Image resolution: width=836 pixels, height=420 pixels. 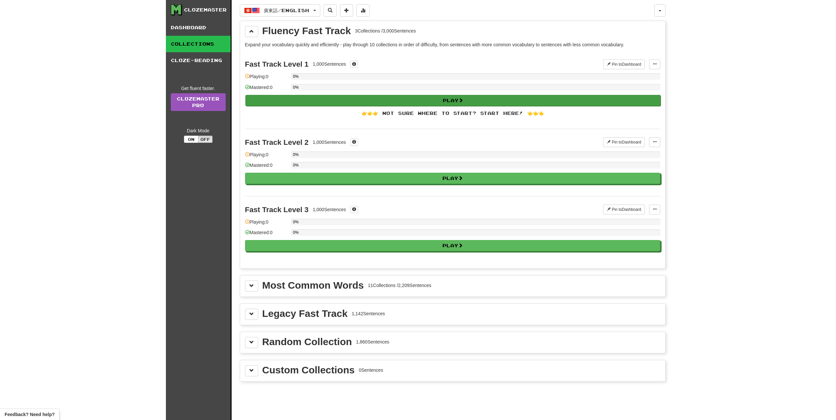 What do you see at coordinates (198, 88) in the screenshot?
I see `div: Get fluent faster.` at bounding box center [198, 88].